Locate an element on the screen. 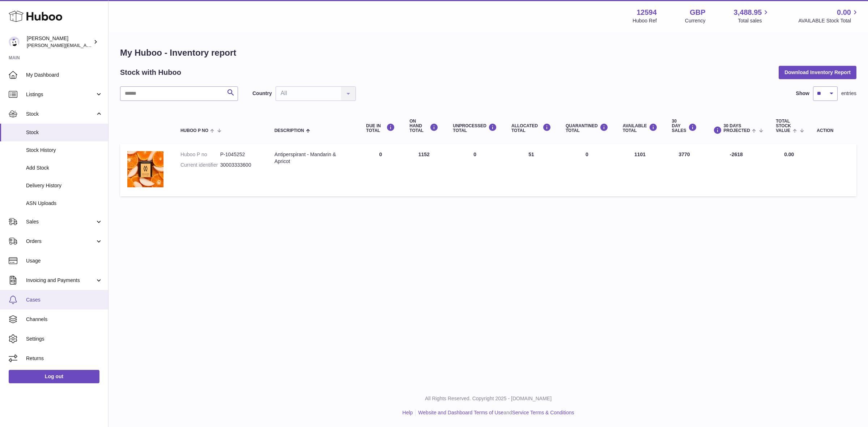 The width and height of the screenshot is (868, 427). span: Listings is located at coordinates (61, 95).